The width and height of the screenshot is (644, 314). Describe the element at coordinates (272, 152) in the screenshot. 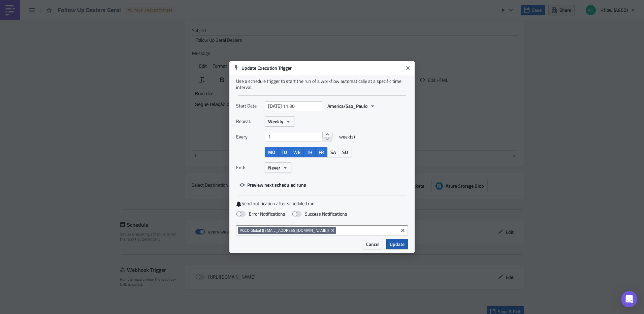

I see `button: MO` at that location.